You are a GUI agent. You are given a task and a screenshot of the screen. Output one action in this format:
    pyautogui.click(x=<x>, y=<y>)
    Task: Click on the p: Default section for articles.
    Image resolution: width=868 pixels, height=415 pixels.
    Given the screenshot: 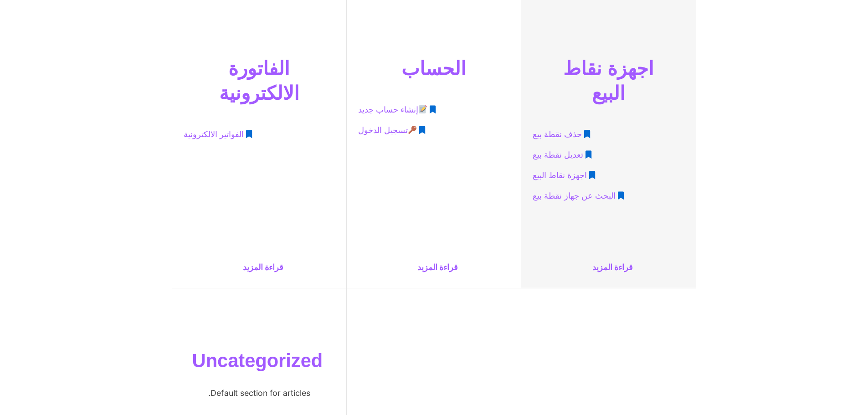 What is the action you would take?
    pyautogui.click(x=259, y=393)
    